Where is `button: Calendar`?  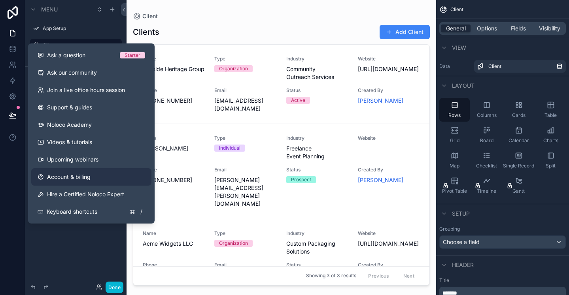
button: Calendar is located at coordinates (518, 135).